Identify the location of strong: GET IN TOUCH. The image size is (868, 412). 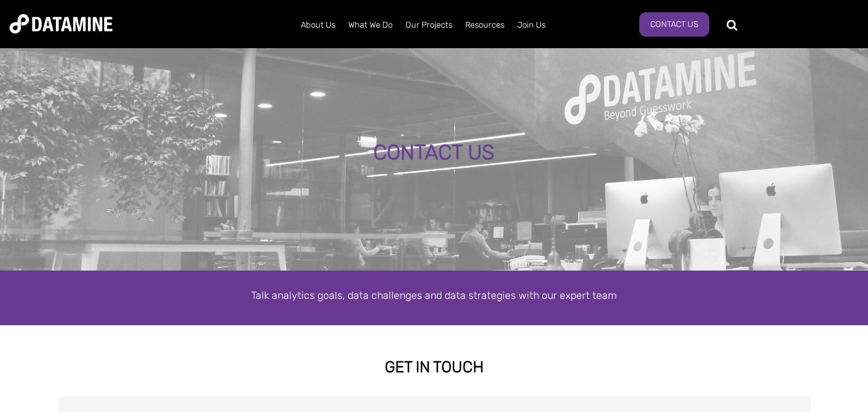
(434, 367).